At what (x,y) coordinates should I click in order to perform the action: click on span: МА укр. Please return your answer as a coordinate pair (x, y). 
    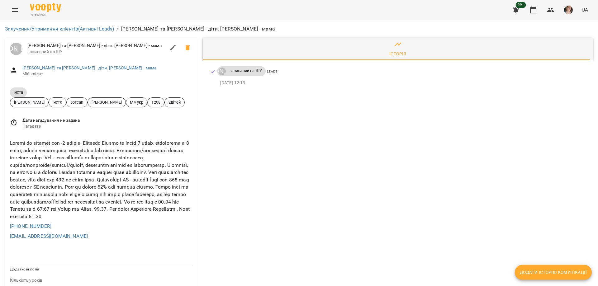
    Looking at the image, I should click on (136, 102).